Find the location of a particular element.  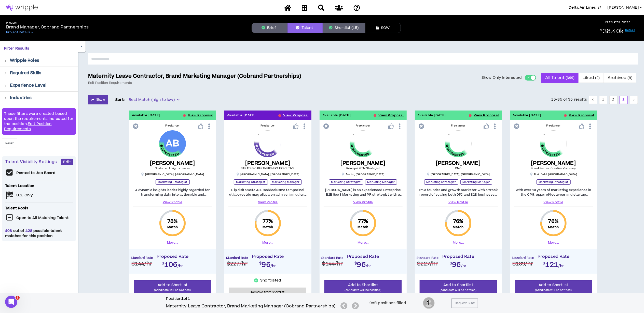

div: These filters were created based upon the requirements indicated for the position. is located at coordinates (39, 122).